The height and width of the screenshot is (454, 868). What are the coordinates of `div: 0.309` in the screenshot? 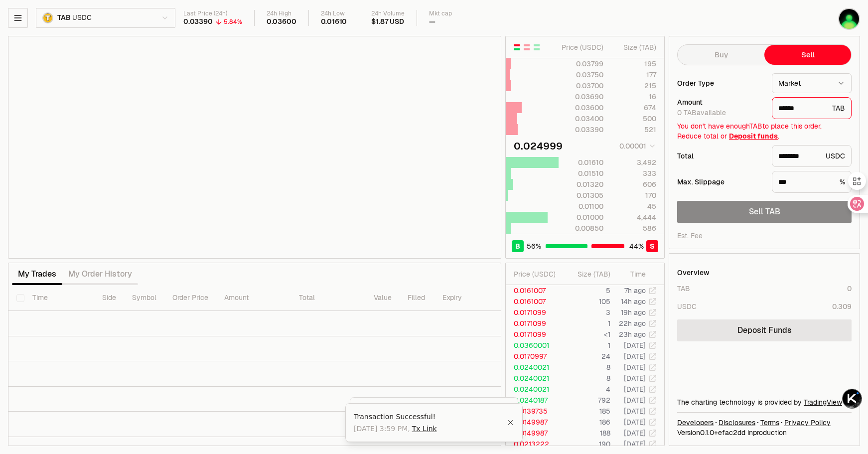 It's located at (842, 306).